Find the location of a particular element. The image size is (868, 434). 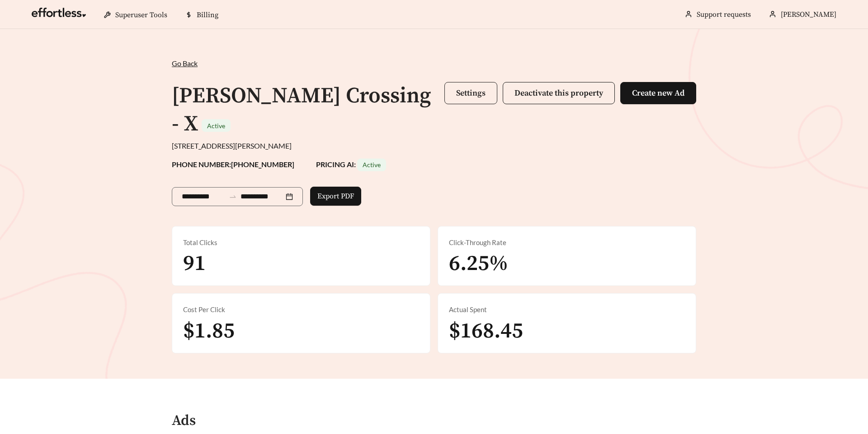

a: Support requests is located at coordinates (724, 15).